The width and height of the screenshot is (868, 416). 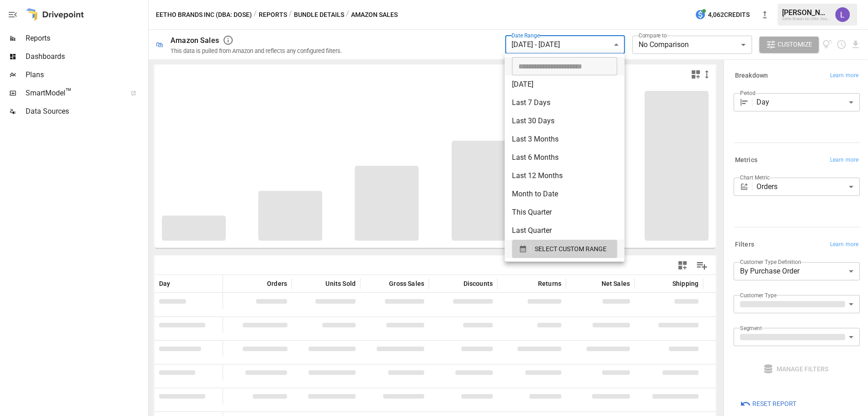 I want to click on span: SELECT CUSTOM RANGE, so click(x=570, y=249).